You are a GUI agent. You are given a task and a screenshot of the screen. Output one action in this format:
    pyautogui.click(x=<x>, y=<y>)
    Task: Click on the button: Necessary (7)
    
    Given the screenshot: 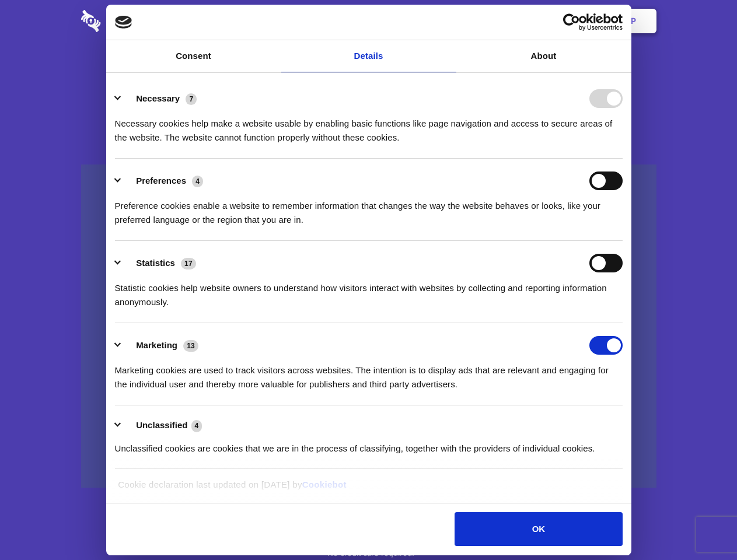 What is the action you would take?
    pyautogui.click(x=159, y=98)
    